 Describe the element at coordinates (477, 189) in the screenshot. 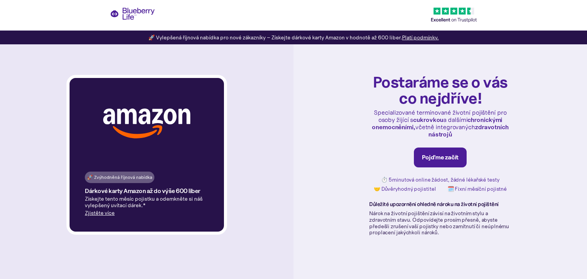

I see `font: 🗓️ Fixní měsíční pojistné` at that location.